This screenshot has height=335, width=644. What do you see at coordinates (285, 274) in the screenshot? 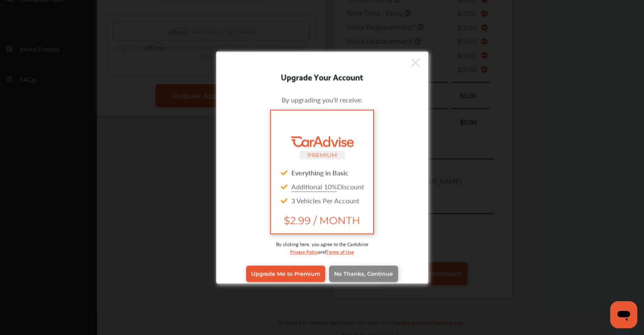
I see `a: Upgrade Me to Premium` at bounding box center [285, 274].